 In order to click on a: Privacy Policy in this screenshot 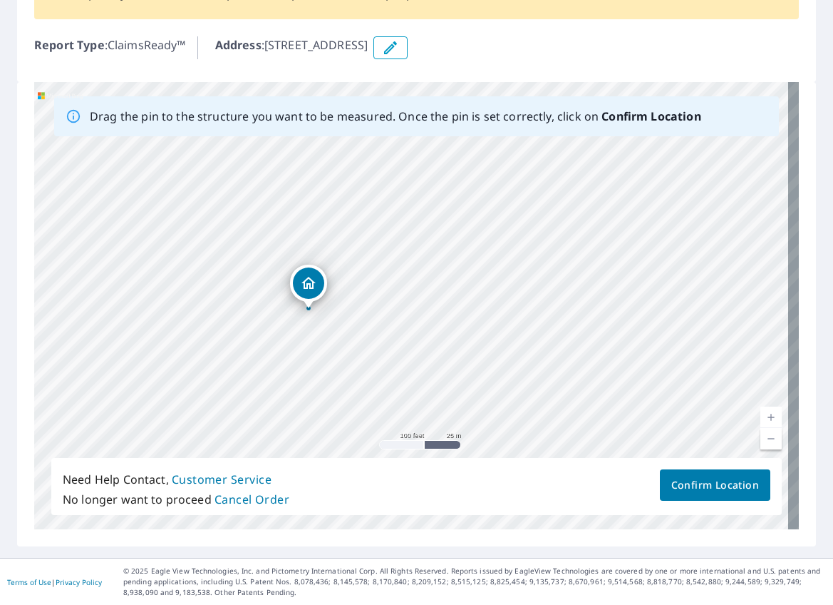, I will do `click(78, 582)`.